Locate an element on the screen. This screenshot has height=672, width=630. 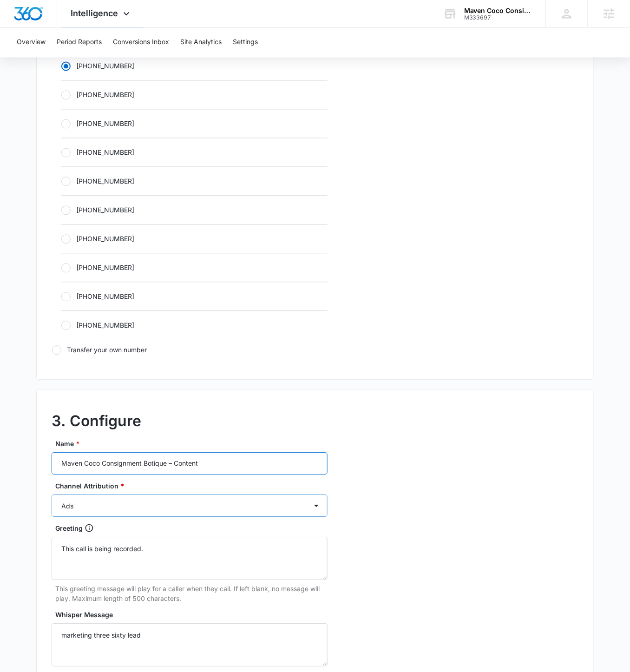
button: Overview is located at coordinates (31, 43).